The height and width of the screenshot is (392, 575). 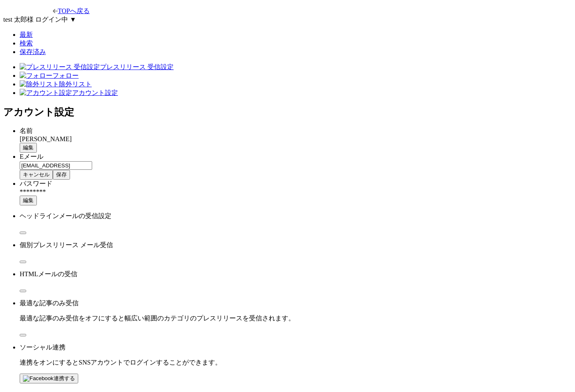 I want to click on p: HTMLメールの受信, so click(x=296, y=274).